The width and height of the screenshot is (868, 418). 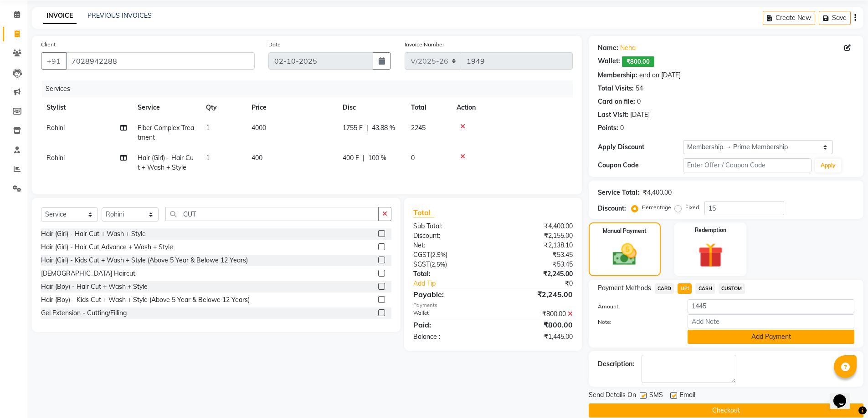 I want to click on span: Rohini, so click(x=56, y=128).